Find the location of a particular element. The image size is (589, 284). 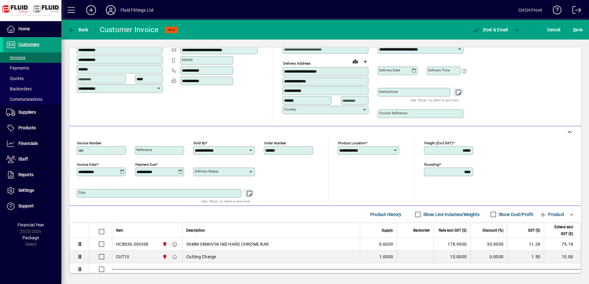

span: Customers is located at coordinates (29, 44).